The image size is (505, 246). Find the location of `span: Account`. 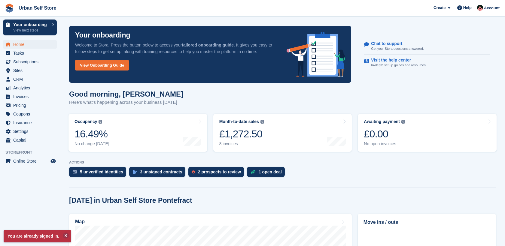

span: Account is located at coordinates (492, 8).